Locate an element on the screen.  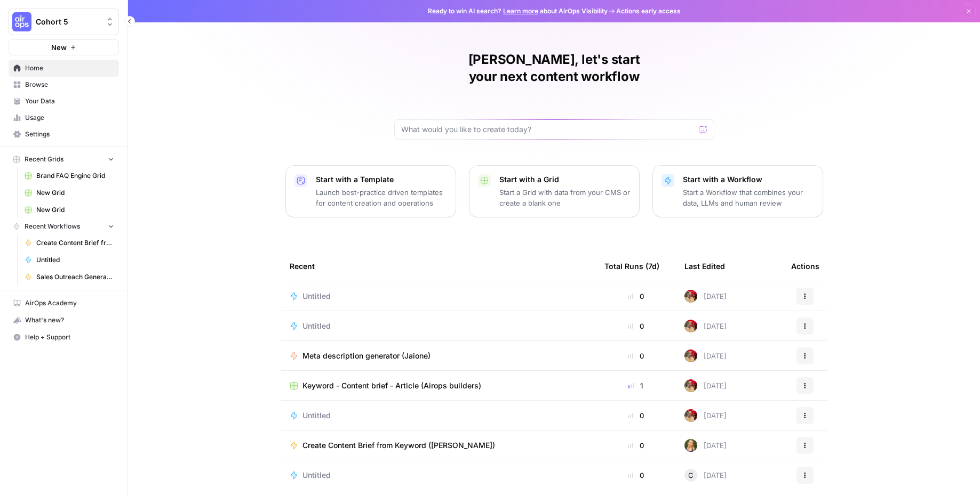
span: Meta description generator (Jaione) is located at coordinates (367, 356).